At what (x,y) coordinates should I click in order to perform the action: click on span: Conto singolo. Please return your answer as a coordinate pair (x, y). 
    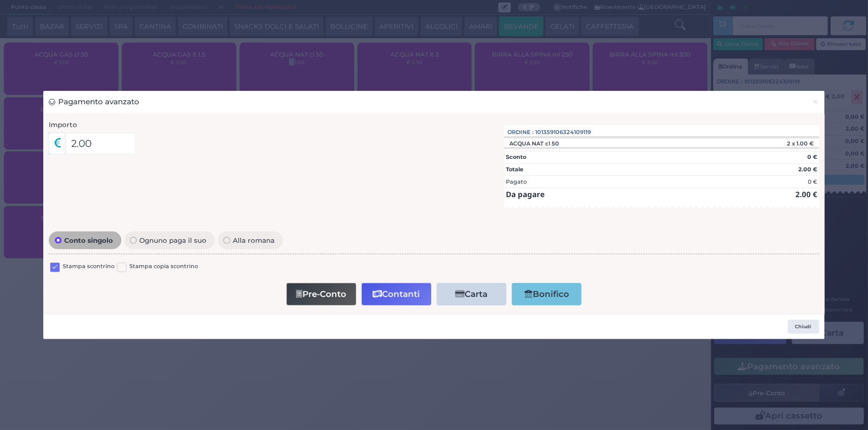
    Looking at the image, I should click on (88, 241).